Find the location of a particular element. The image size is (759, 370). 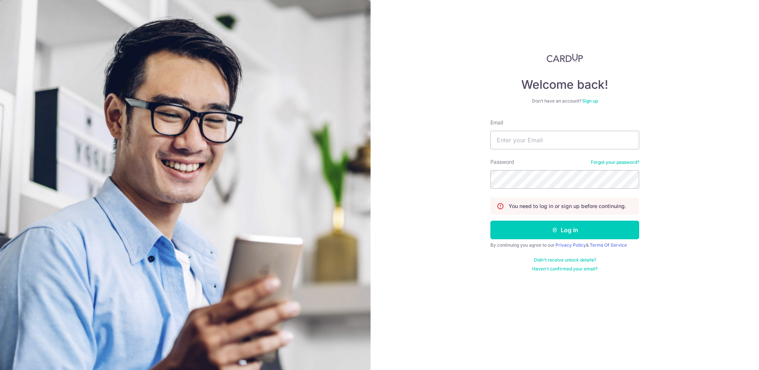

input: Enter your Email is located at coordinates (564, 140).